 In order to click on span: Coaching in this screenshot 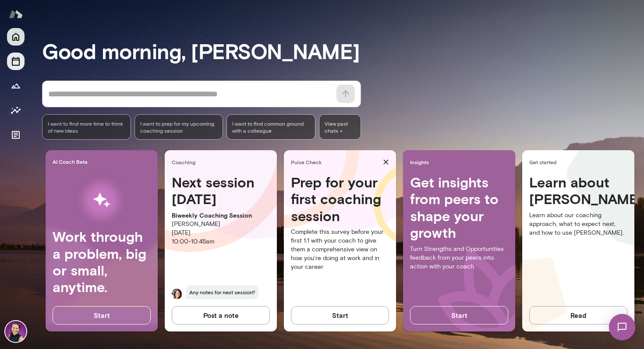, I will do `click(223, 162)`.